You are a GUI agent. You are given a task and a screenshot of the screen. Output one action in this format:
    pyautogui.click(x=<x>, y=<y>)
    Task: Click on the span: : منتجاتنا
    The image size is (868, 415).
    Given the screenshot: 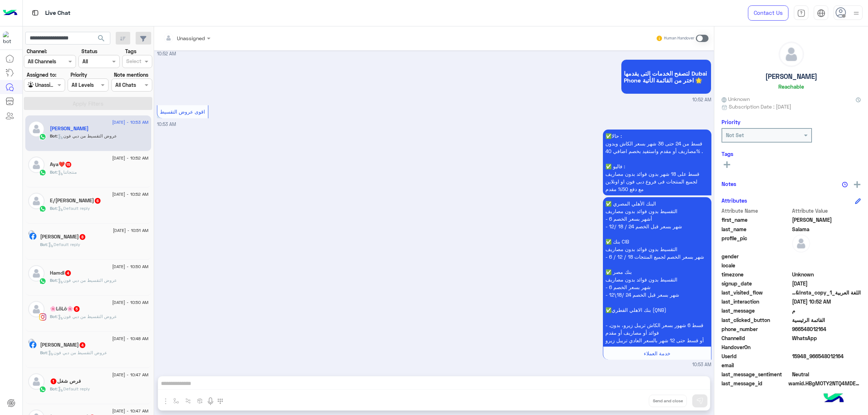 What is the action you would take?
    pyautogui.click(x=66, y=172)
    